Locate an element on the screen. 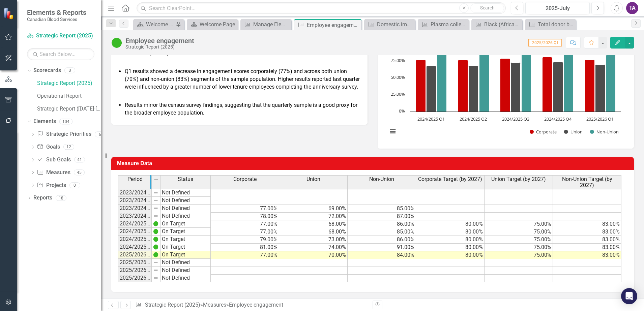 This screenshot has height=311, width=644. path: 2024/2025 Q4, 81. Corporate. is located at coordinates (547, 84).